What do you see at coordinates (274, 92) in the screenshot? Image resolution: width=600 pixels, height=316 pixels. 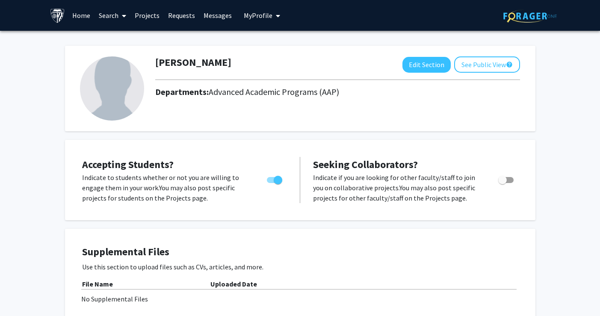 I see `span: Advanced Academic Programs (AAP)` at bounding box center [274, 92].